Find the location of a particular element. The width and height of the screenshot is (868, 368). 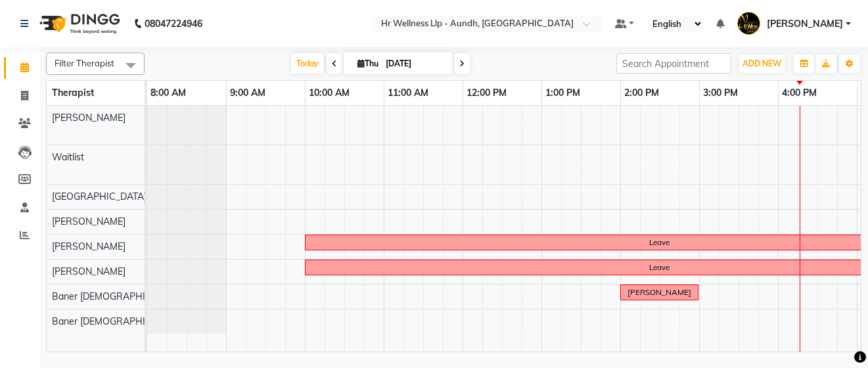

span: Thu is located at coordinates (368, 63).